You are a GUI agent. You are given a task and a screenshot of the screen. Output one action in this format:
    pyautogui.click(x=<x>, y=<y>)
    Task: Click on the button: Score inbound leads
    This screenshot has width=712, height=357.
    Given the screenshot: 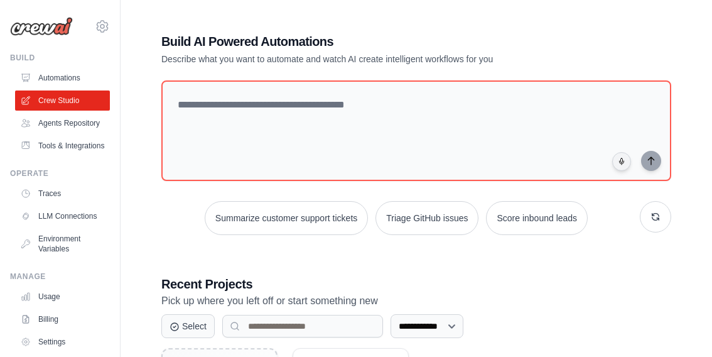 What is the action you would take?
    pyautogui.click(x=537, y=218)
    